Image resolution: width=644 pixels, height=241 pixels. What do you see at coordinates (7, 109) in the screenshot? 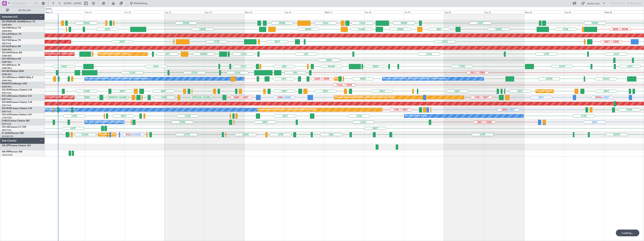
I see `span: OO-ROK` at bounding box center [7, 109].